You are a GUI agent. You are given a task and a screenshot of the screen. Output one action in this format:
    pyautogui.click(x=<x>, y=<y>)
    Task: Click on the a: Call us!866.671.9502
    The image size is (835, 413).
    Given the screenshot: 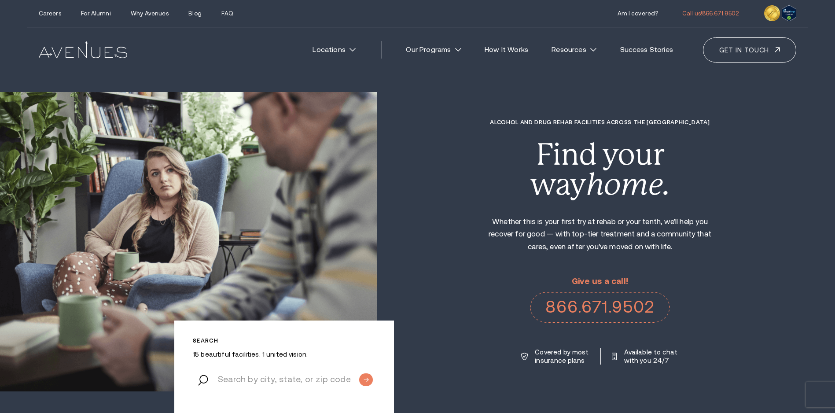 What is the action you would take?
    pyautogui.click(x=710, y=13)
    